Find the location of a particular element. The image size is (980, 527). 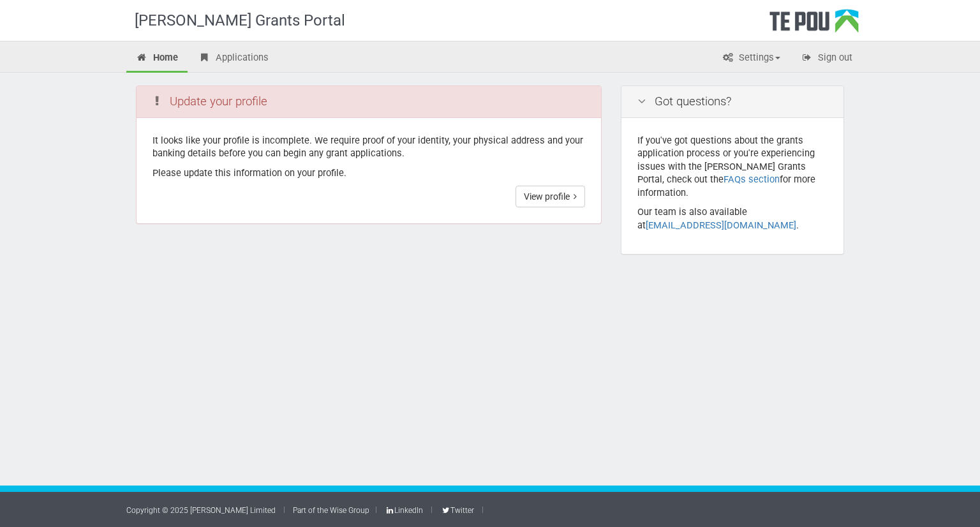

div: Got questions? is located at coordinates (733, 102).